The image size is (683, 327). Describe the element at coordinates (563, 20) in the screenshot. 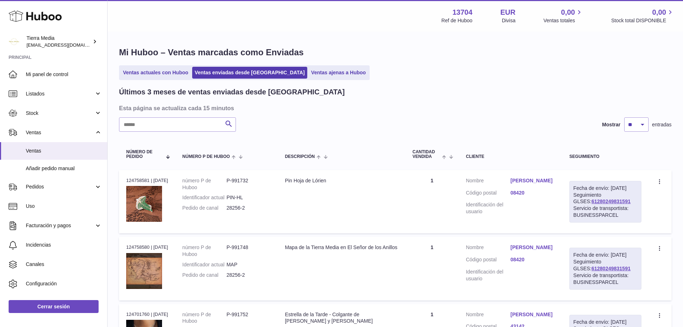

I see `span: Ventas totales` at that location.